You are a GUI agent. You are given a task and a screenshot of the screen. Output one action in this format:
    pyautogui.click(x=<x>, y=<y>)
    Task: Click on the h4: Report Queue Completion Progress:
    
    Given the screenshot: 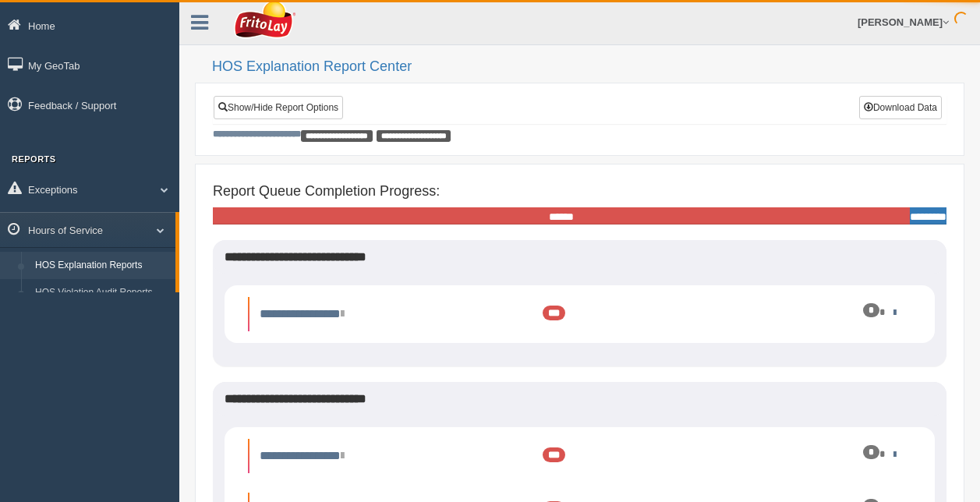 What is the action you would take?
    pyautogui.click(x=579, y=192)
    